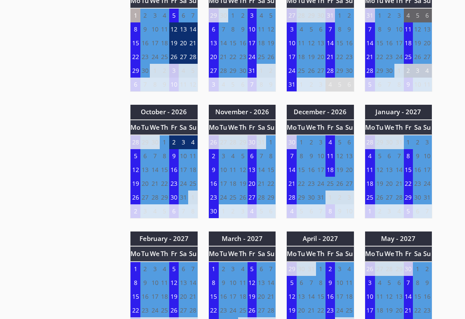  I want to click on th: January - 2027, so click(398, 112).